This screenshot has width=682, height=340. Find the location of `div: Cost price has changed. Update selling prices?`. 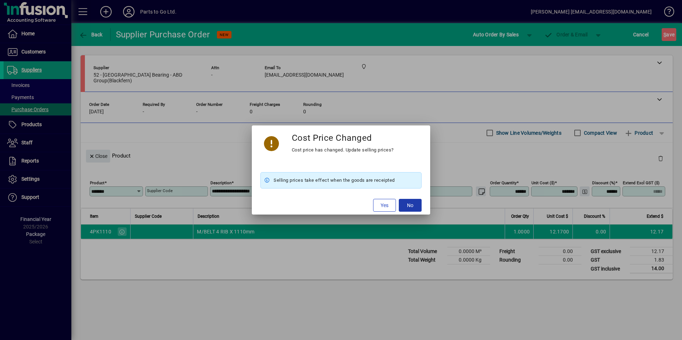

div: Cost price has changed. Update selling prices? is located at coordinates (343, 150).